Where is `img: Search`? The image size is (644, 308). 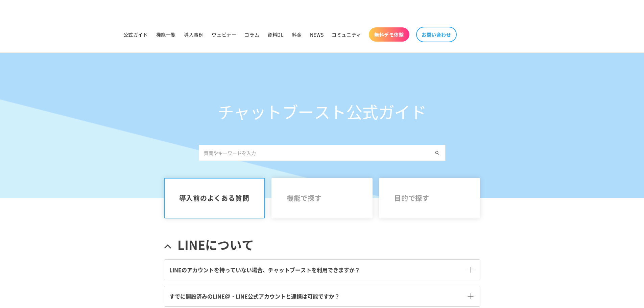
img: Search is located at coordinates (437, 153).